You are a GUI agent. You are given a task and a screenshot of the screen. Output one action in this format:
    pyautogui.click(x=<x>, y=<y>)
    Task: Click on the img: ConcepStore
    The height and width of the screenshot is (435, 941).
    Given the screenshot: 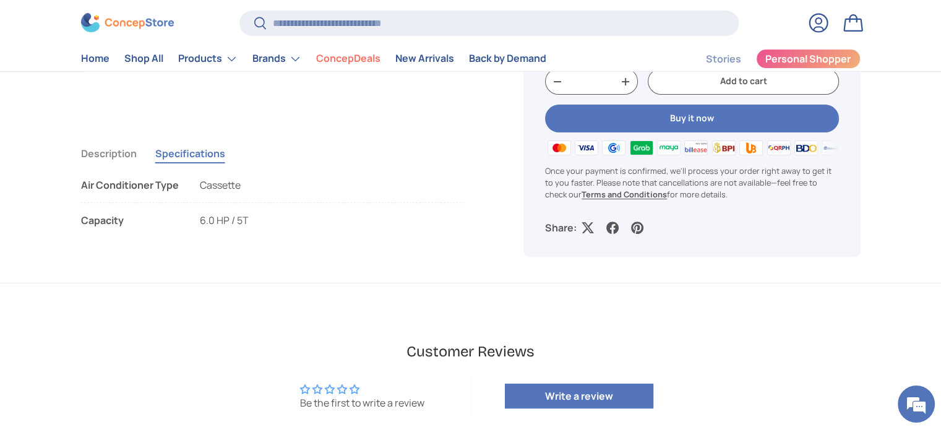 What is the action you would take?
    pyautogui.click(x=127, y=23)
    